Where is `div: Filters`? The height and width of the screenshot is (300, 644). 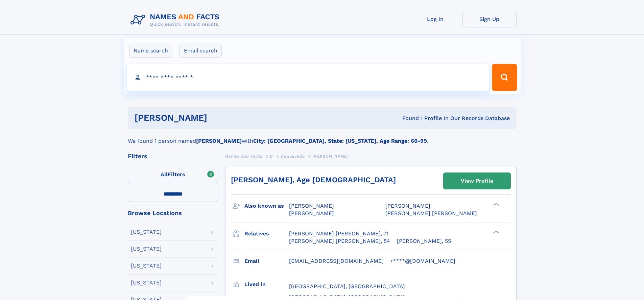 div: Filters is located at coordinates (173, 156).